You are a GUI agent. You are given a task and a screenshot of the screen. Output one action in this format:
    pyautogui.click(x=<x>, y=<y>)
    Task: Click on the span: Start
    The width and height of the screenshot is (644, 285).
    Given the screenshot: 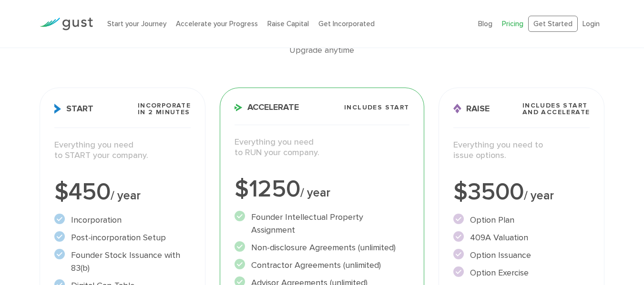 What is the action you would take?
    pyautogui.click(x=74, y=109)
    